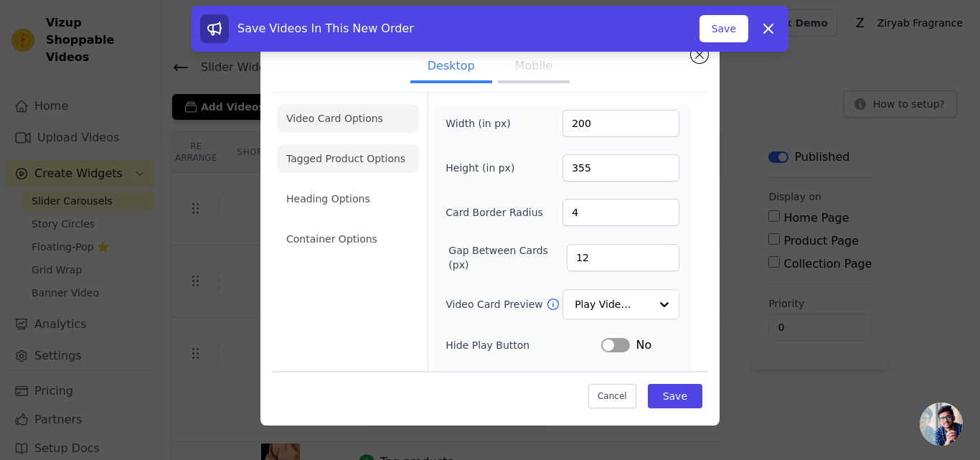 The image size is (980, 460). Describe the element at coordinates (484, 123) in the screenshot. I see `label: Width (in px)` at that location.